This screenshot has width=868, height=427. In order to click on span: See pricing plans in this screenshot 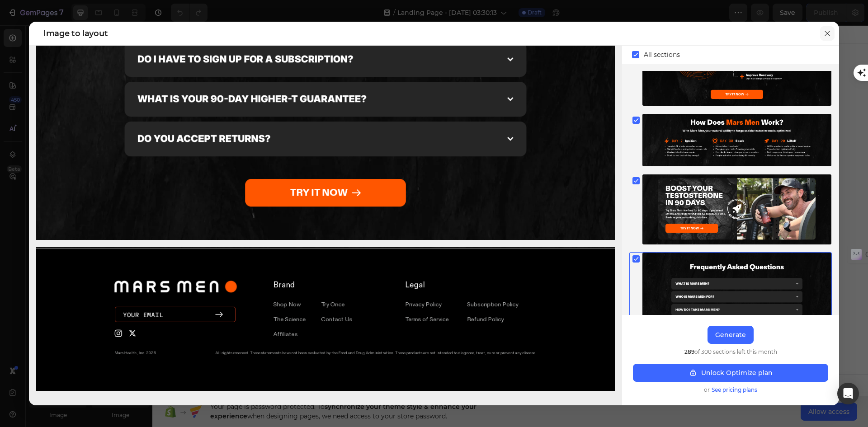, I will do `click(734, 390)`.